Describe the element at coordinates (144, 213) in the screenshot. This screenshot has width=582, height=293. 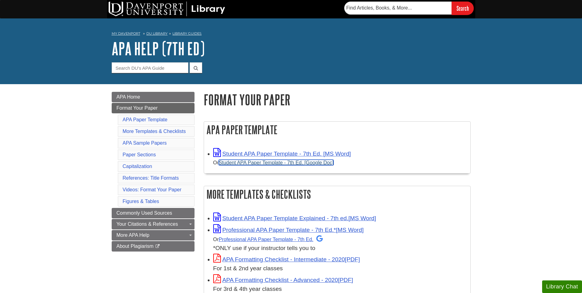
I see `span: Commonly Used Sources` at that location.